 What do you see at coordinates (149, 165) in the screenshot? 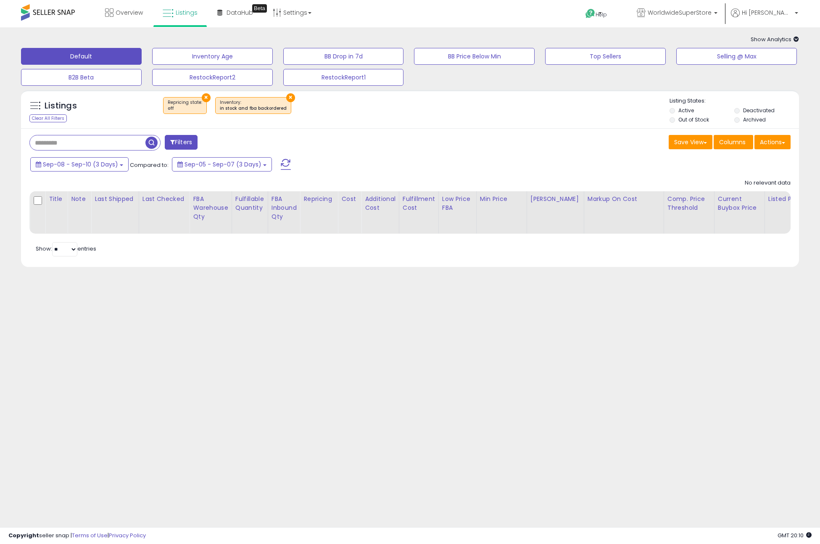
I see `span: Compared to:` at bounding box center [149, 165].